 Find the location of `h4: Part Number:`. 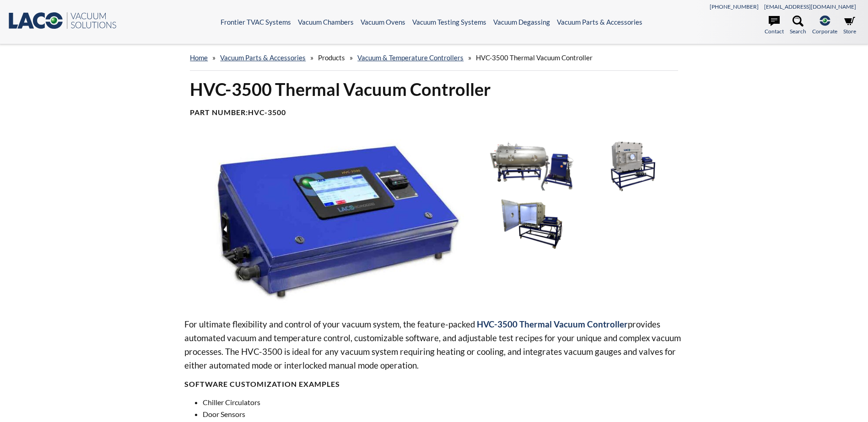

h4: Part Number: is located at coordinates (434, 113).